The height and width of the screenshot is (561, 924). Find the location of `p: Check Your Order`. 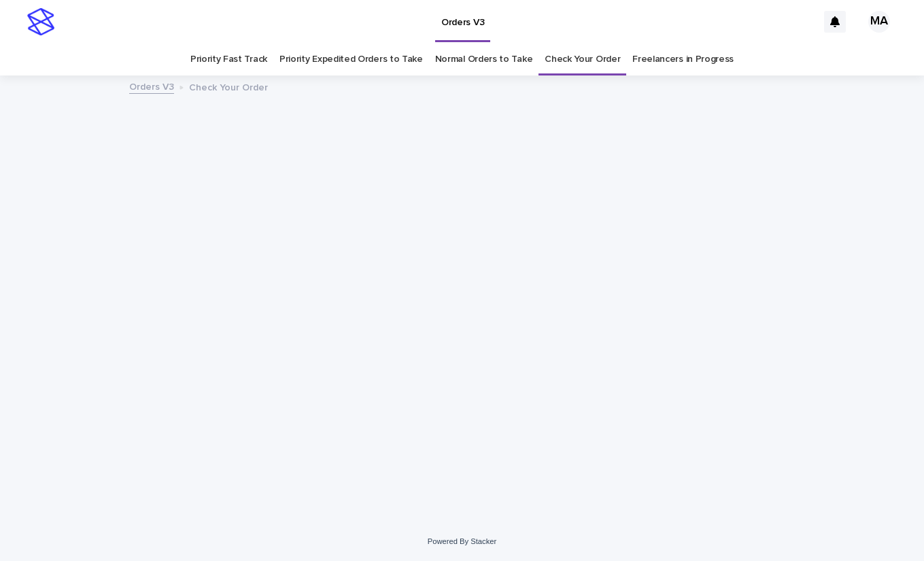

p: Check Your Order is located at coordinates (229, 87).